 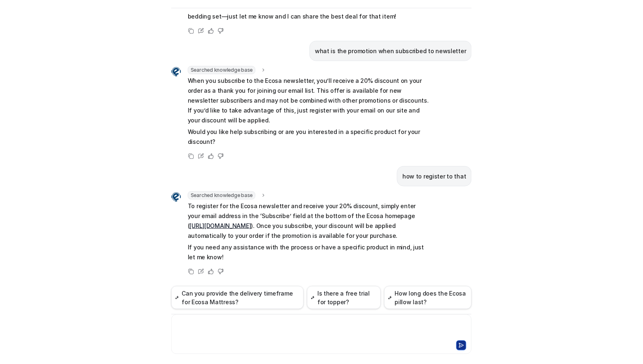 I want to click on p: If you need any assistance with the process or have a specific product in mind, just let me know!, so click(x=308, y=252).